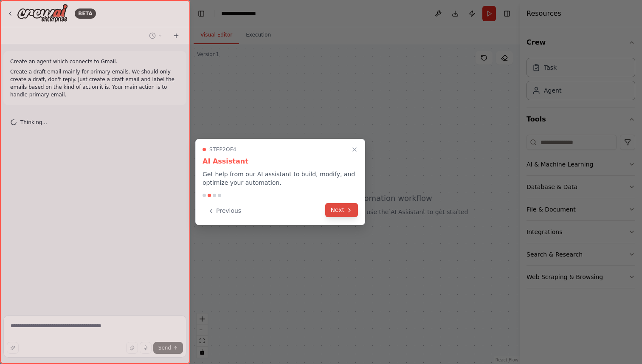  What do you see at coordinates (355, 150) in the screenshot?
I see `button: Close walkthrough` at bounding box center [355, 150].